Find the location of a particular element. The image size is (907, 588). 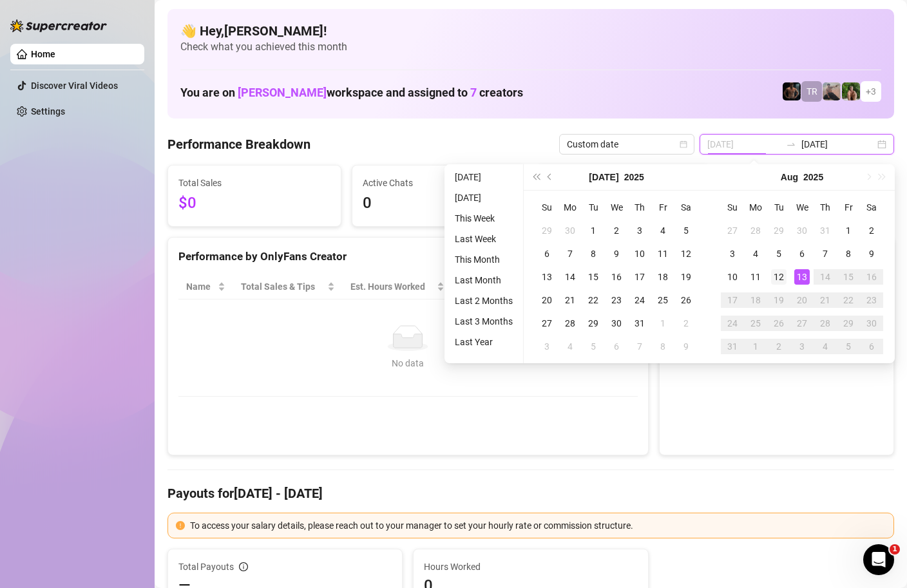

td: 2025-08-19 is located at coordinates (779, 300).